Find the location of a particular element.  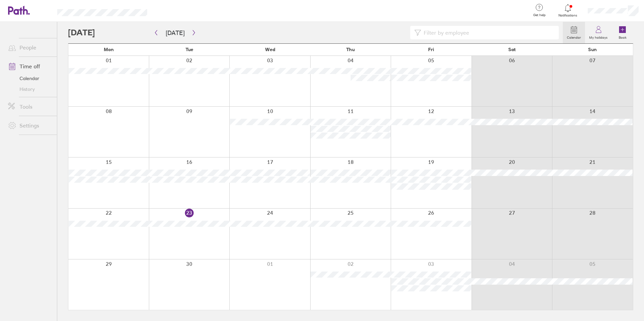

label: Calendar is located at coordinates (574, 37).